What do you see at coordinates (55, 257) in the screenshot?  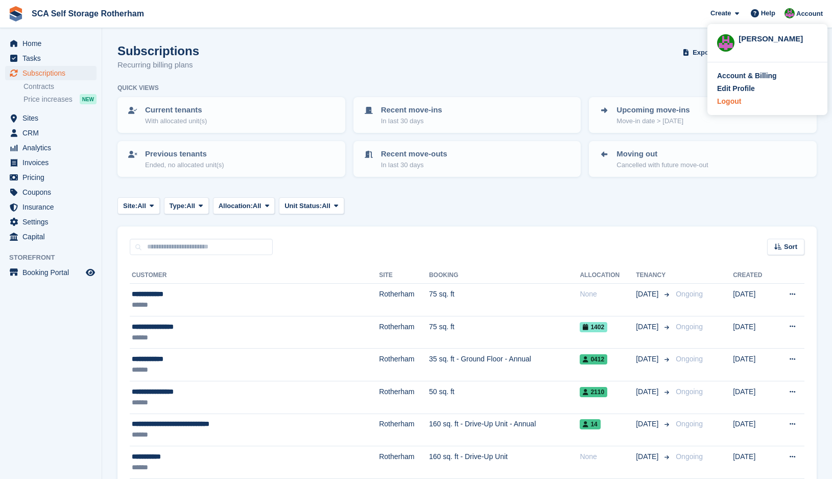 I see `span: Storefront` at bounding box center [55, 257].